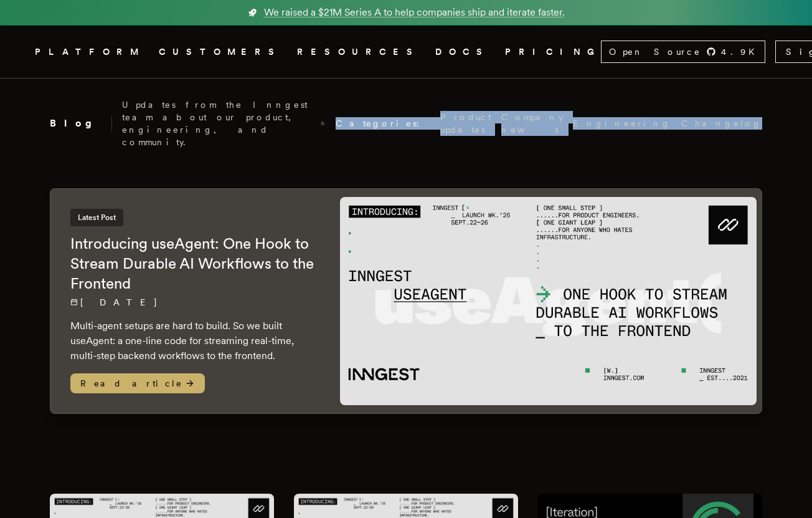 Image resolution: width=812 pixels, height=518 pixels. What do you see at coordinates (463, 52) in the screenshot?
I see `a: DOCS` at bounding box center [463, 52].